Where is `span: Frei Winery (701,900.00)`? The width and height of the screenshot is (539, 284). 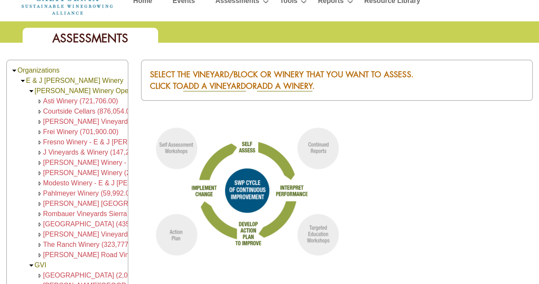 span: Frei Winery (701,900.00) is located at coordinates (81, 131).